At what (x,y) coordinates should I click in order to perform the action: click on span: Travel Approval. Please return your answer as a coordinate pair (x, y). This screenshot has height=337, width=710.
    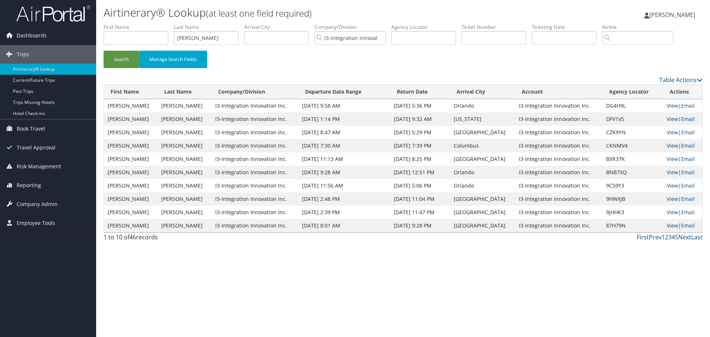
    Looking at the image, I should click on (36, 148).